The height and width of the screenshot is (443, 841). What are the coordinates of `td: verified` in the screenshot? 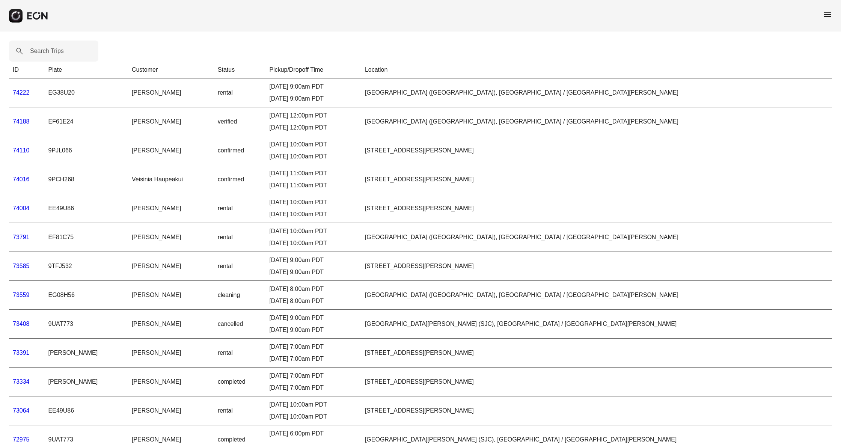 It's located at (240, 122).